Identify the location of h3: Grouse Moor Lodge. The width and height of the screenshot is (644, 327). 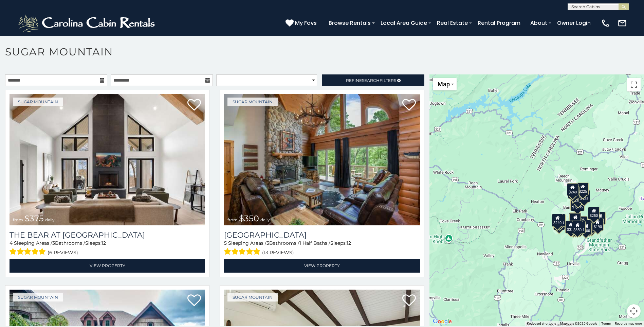
(322, 235).